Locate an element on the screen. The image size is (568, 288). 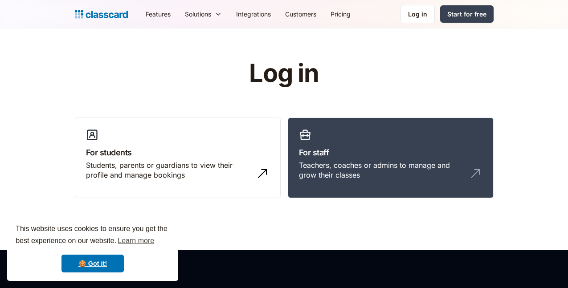
h3: For students is located at coordinates (178, 152).